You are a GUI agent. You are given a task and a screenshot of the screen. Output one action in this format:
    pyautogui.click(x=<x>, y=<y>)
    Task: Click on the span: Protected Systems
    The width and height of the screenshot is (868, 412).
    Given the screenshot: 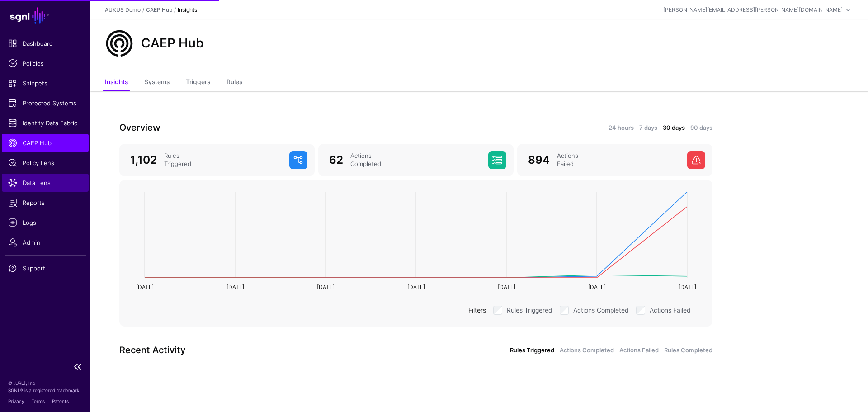 What is the action you would take?
    pyautogui.click(x=45, y=103)
    